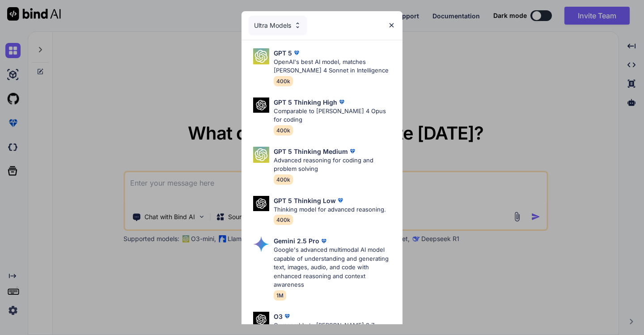 The image size is (644, 335). I want to click on p: GPT 5 Thinking Medium, so click(311, 151).